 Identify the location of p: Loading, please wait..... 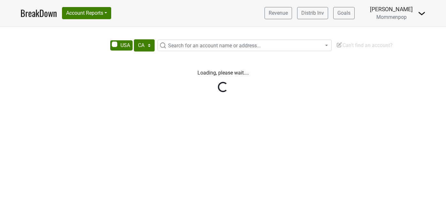
(223, 73).